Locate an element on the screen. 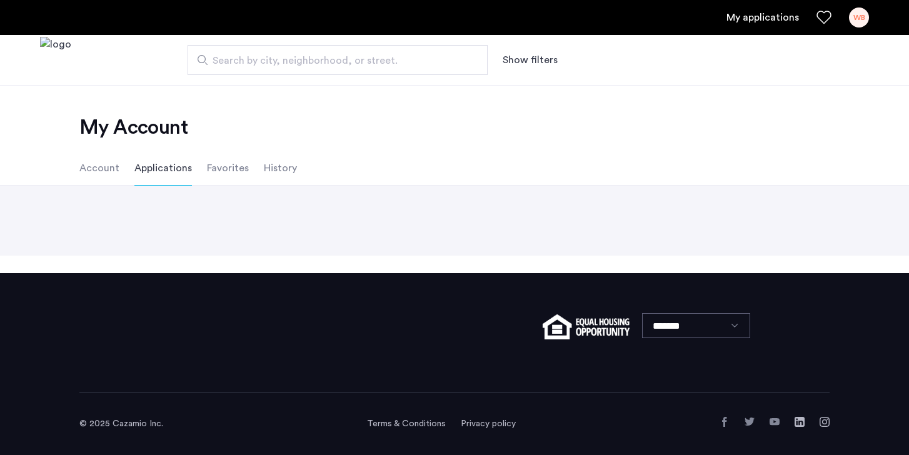  a: My application is located at coordinates (763, 18).